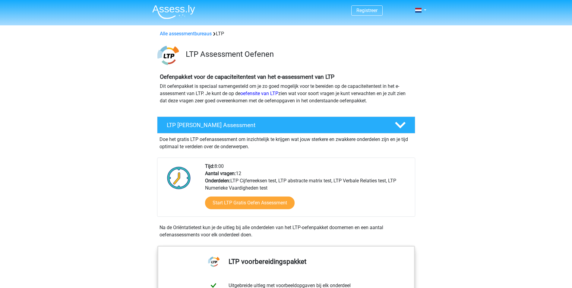  I want to click on b: Onderdelen:, so click(218, 180).